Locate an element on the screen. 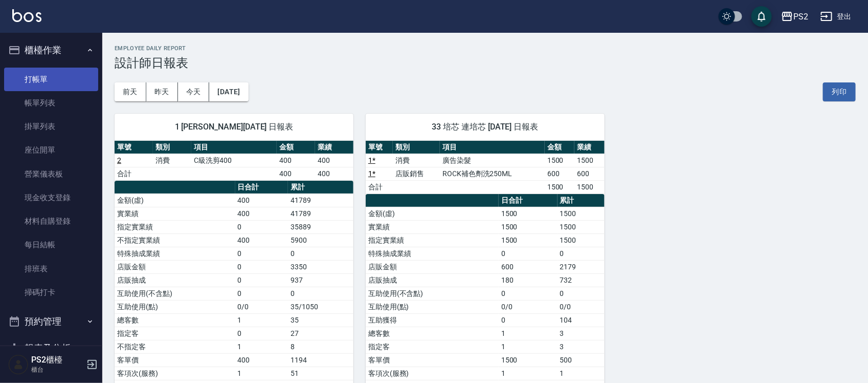 The width and height of the screenshot is (868, 383). td: 互助使用(點) is located at coordinates (175, 307).